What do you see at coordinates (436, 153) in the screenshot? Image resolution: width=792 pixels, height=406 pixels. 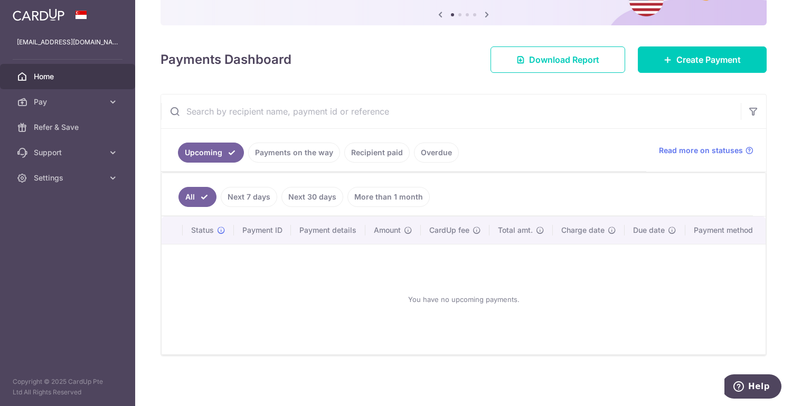 I see `a: Overdue` at bounding box center [436, 153].